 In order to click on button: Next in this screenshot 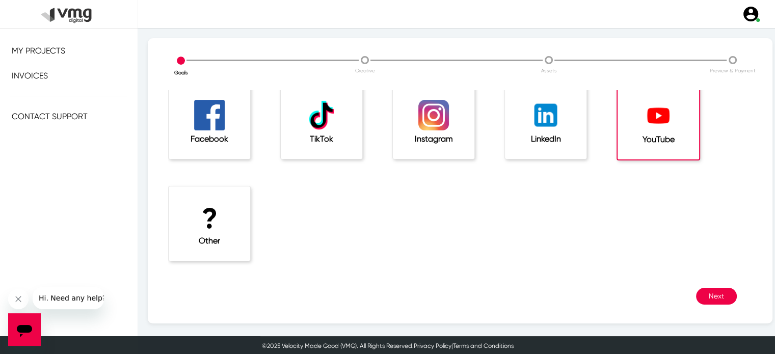, I will do `click(716, 296)`.